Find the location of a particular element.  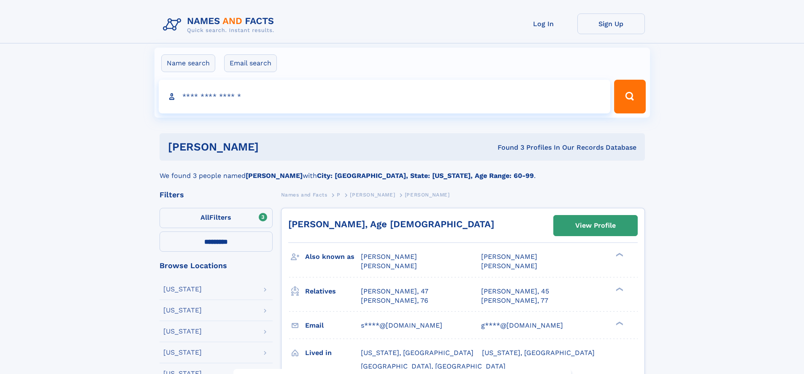

div: Filters is located at coordinates (216, 195).